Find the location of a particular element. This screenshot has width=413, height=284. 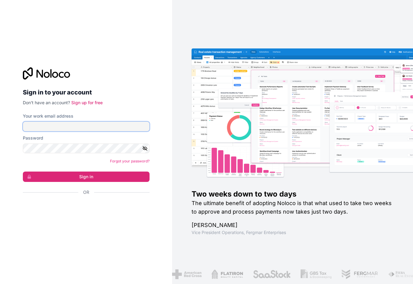

img: /assets/american-red-cross-BAupjrZR.png is located at coordinates (187, 274).